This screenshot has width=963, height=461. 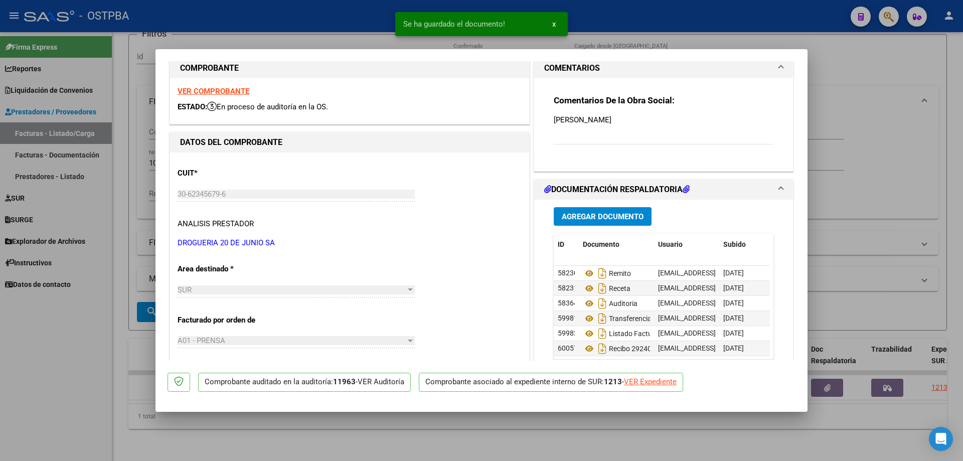 What do you see at coordinates (664, 124) in the screenshot?
I see `div: COMENTARIOS` at bounding box center [664, 124].